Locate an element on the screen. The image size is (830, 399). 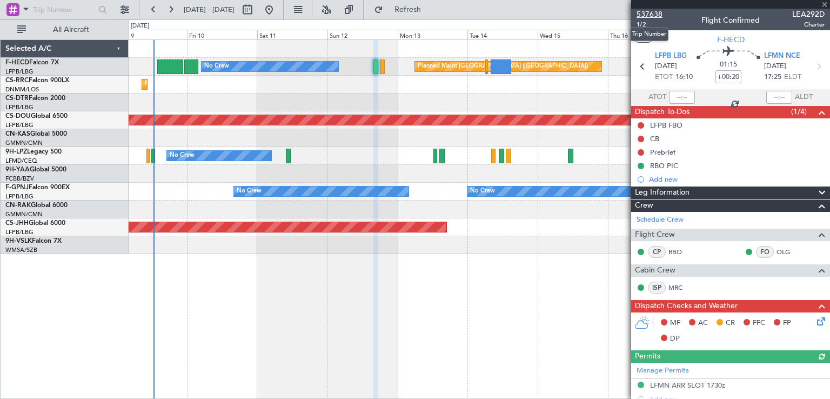
span: LEA292D is located at coordinates (809, 14).